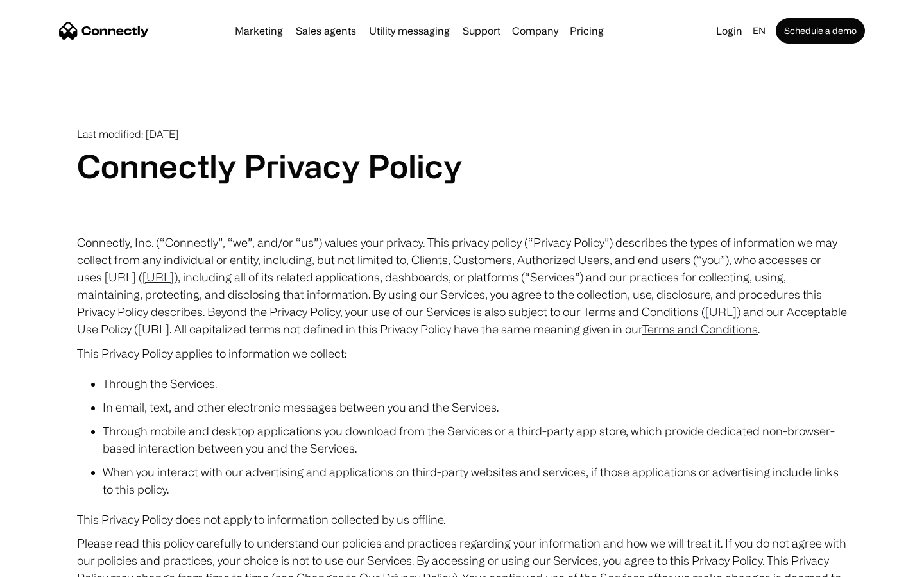 This screenshot has height=577, width=924. I want to click on p: This Privacy Policy does not apply to information collected by us offline., so click(462, 519).